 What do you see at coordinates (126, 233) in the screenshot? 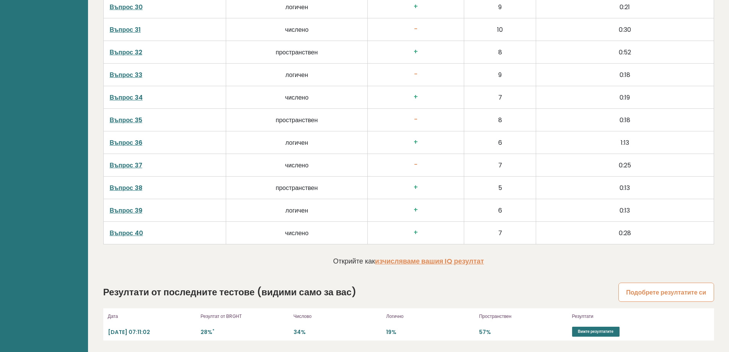
I see `a: Въпрос 40` at bounding box center [126, 233].